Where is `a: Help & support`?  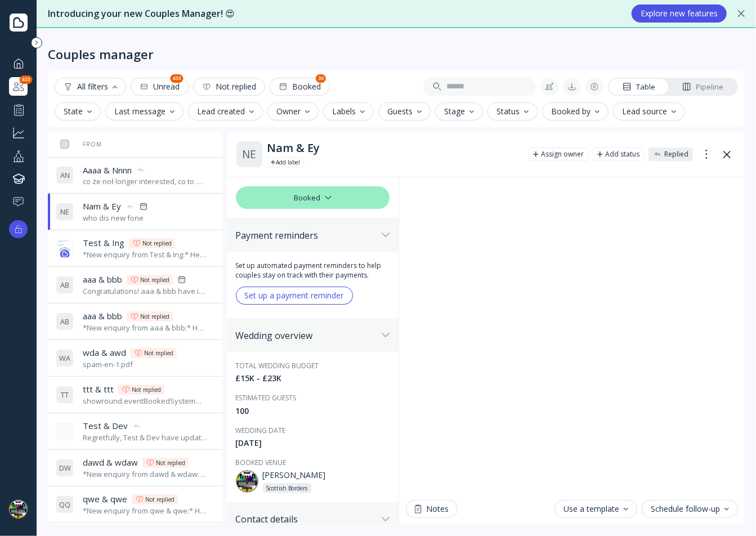 a: Help & support is located at coordinates (18, 201).